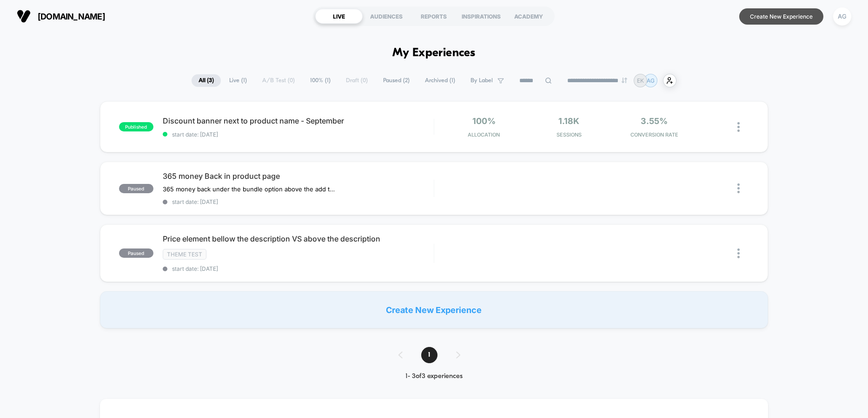 The height and width of the screenshot is (418, 868). Describe the element at coordinates (206, 80) in the screenshot. I see `span: All ( 3 )` at that location.